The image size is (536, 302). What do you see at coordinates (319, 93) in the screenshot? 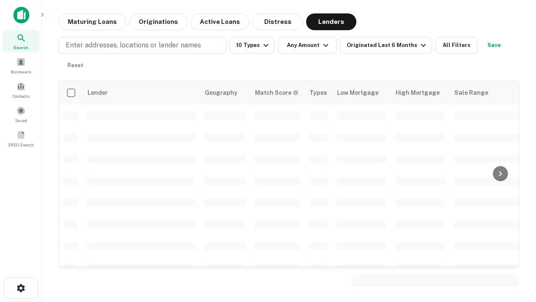
I see `div: Types` at bounding box center [319, 93].